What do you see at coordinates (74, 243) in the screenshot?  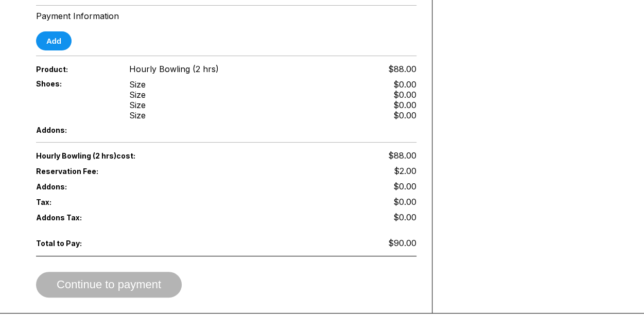 I see `span: Total to Pay:` at bounding box center [74, 243].